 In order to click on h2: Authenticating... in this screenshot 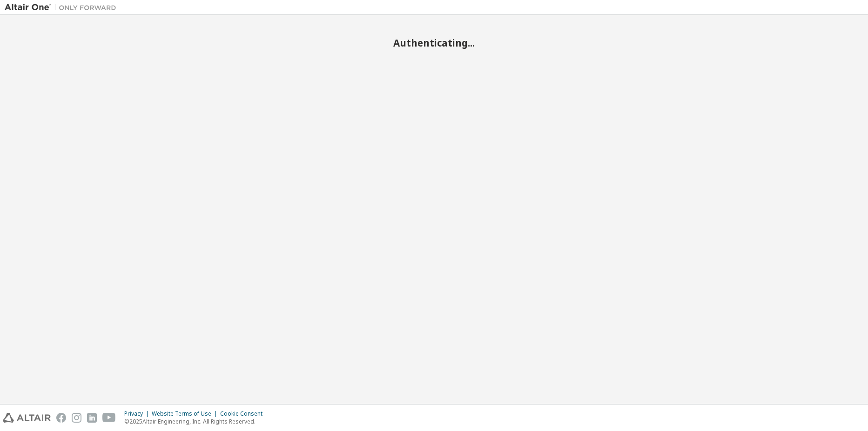, I will do `click(434, 43)`.